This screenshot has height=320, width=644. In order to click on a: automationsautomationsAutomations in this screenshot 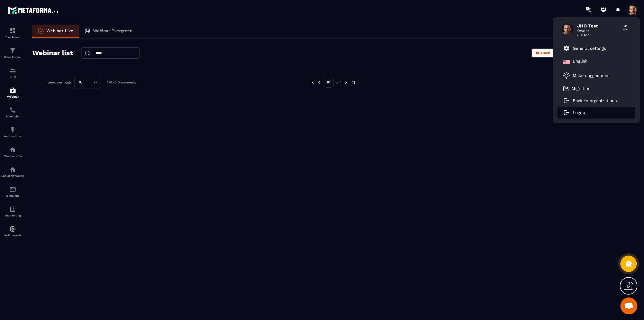, I will do `click(13, 132)`.